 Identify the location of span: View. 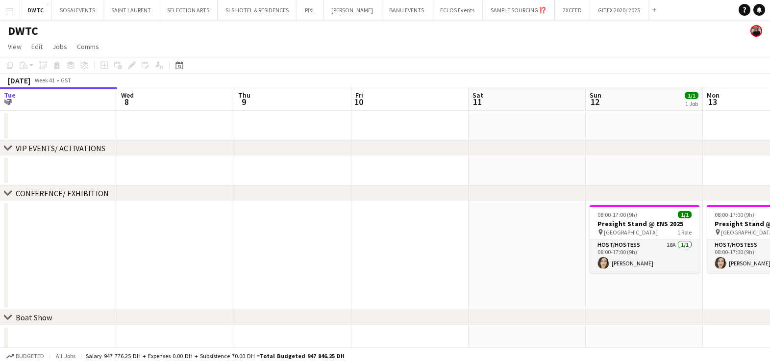
(15, 47).